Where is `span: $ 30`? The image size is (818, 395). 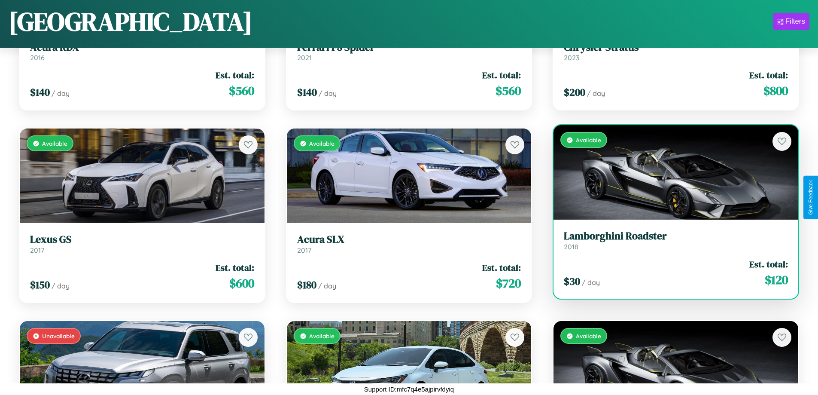 span: $ 30 is located at coordinates (572, 281).